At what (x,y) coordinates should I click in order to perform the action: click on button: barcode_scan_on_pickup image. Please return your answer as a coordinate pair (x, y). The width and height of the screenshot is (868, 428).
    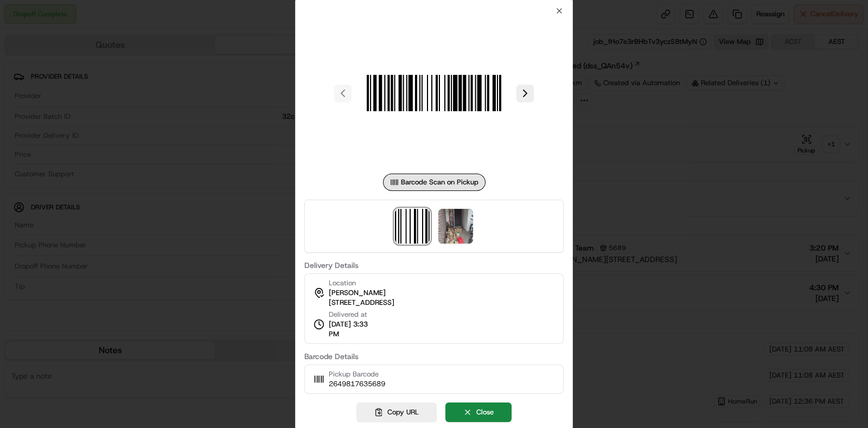
    Looking at the image, I should click on (412, 227).